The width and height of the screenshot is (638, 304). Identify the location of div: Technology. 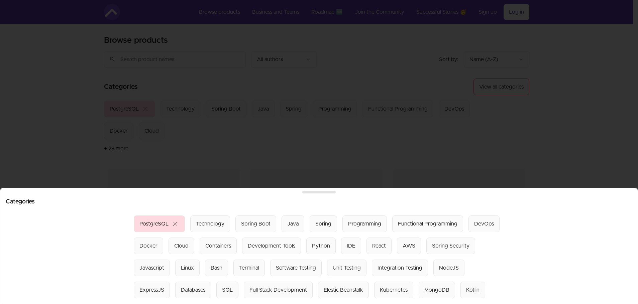
(210, 224).